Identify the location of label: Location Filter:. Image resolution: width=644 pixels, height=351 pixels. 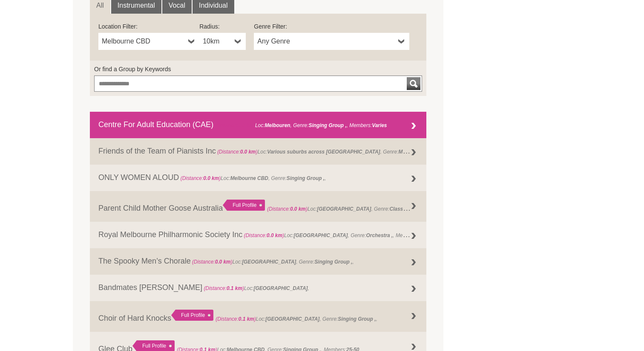
(149, 26).